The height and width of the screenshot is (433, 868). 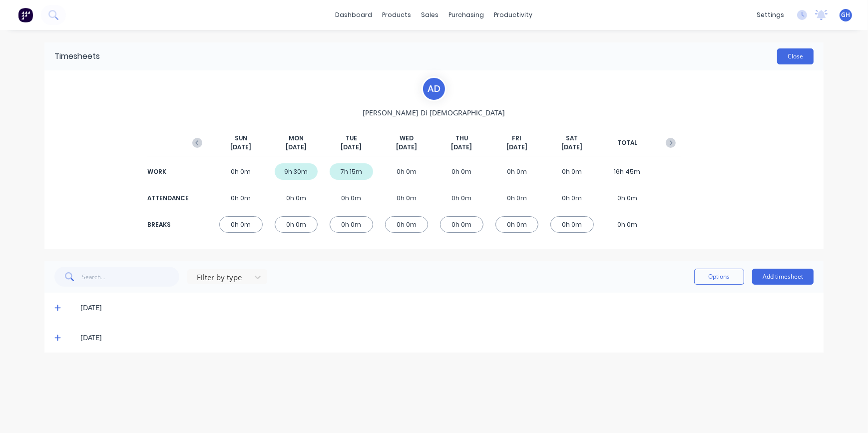 I want to click on div: WORK, so click(x=168, y=171).